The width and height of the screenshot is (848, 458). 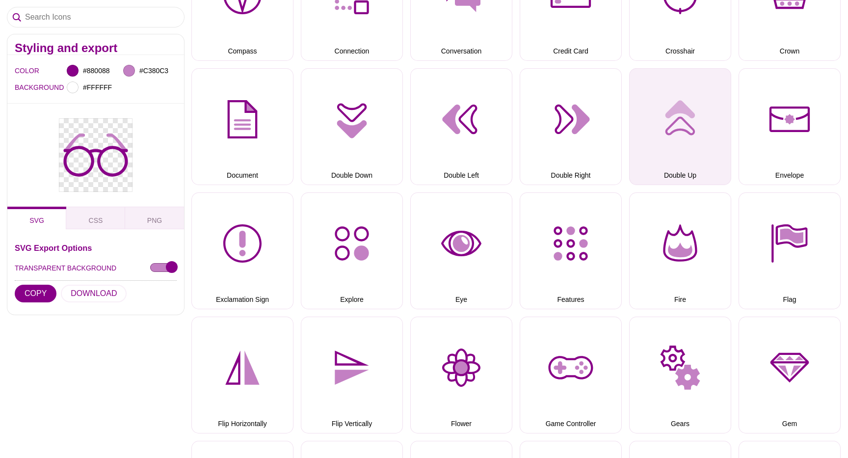 I want to click on button: Exclamation Sign, so click(x=242, y=251).